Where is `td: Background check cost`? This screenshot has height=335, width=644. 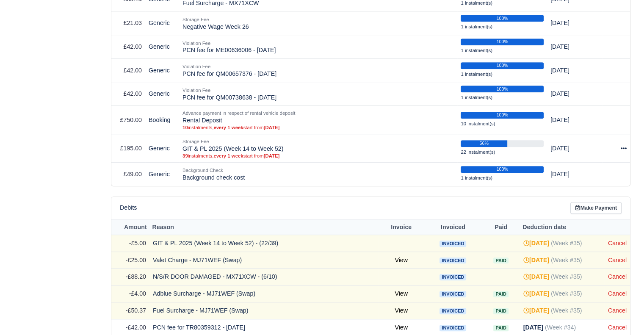 td: Background check cost is located at coordinates (318, 174).